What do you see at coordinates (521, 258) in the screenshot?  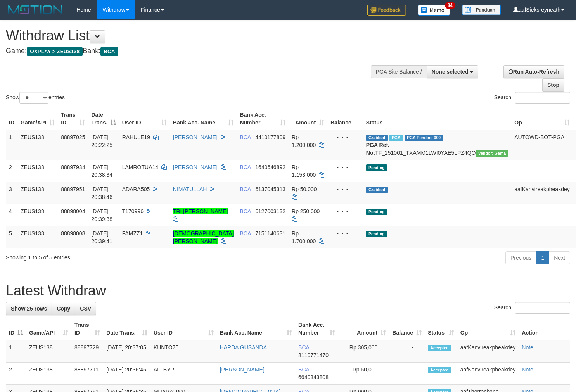 I see `a: Previous` at bounding box center [521, 258].